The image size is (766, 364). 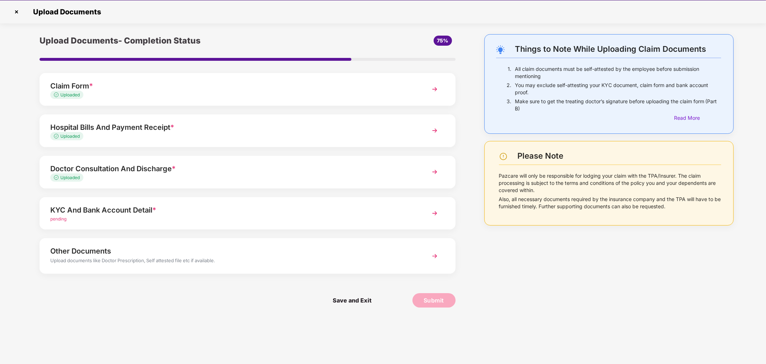 I want to click on div: Please Note, so click(x=619, y=156).